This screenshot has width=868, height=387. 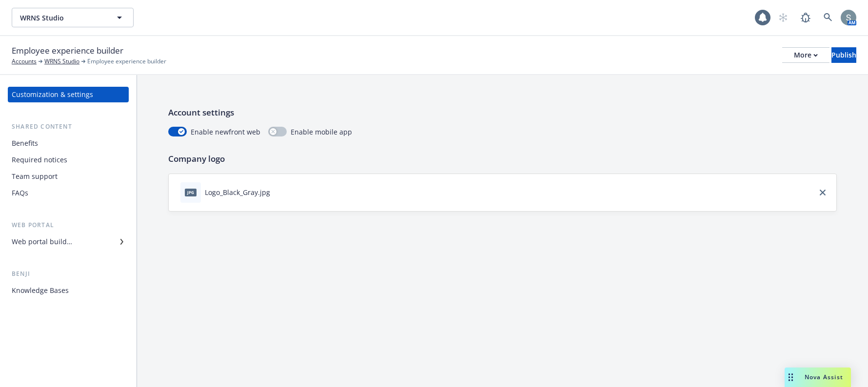 What do you see at coordinates (62, 61) in the screenshot?
I see `a: WRNS Studio` at bounding box center [62, 61].